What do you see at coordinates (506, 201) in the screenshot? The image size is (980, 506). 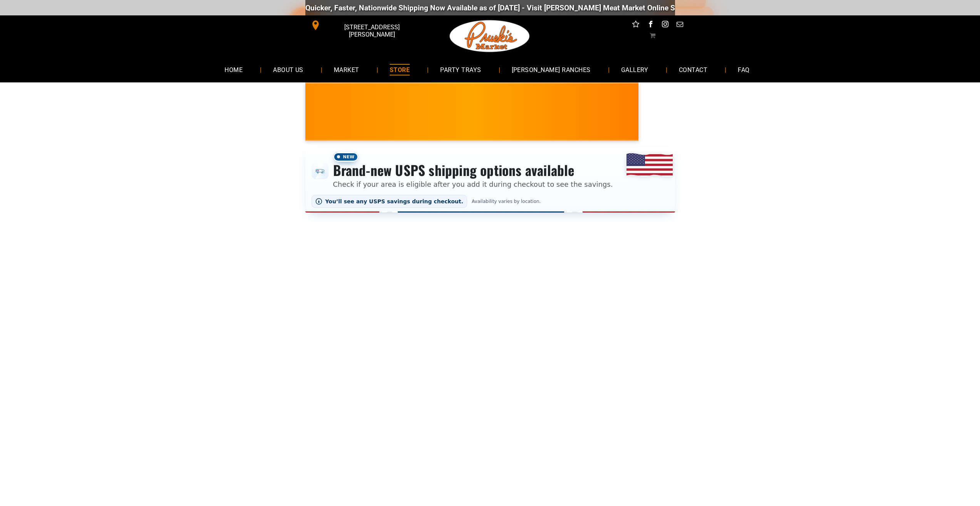 I see `span: Availability varies by location.` at bounding box center [506, 201].